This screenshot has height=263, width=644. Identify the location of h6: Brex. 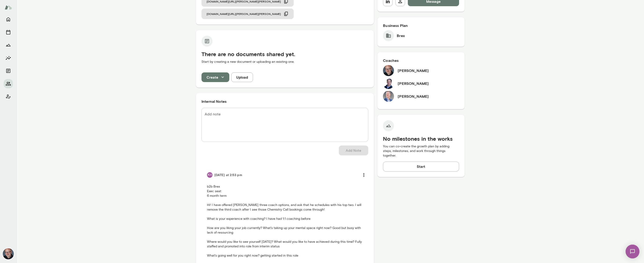
(401, 35).